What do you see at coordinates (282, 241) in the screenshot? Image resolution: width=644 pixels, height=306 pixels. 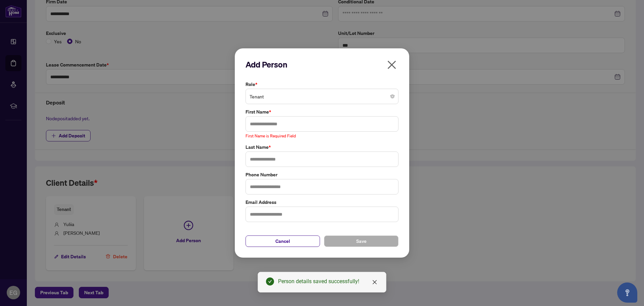 I see `button: Cancel` at bounding box center [282, 241].